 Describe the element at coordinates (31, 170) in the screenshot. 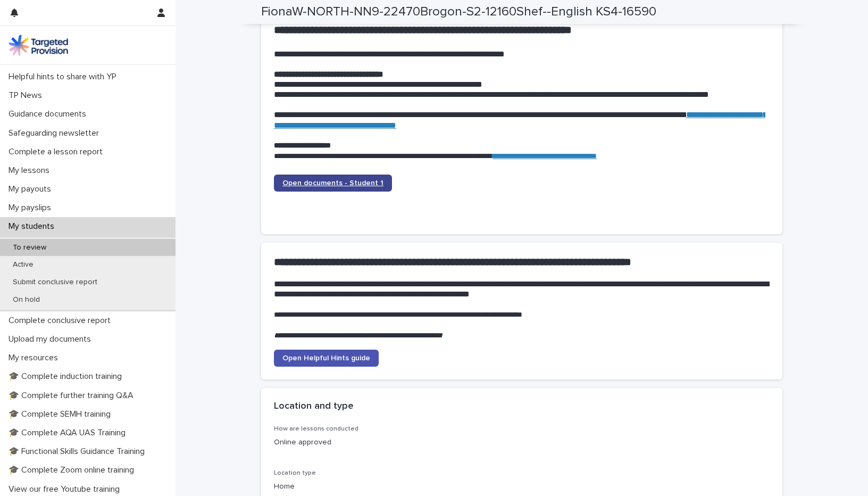

I see `p: My lessons` at that location.